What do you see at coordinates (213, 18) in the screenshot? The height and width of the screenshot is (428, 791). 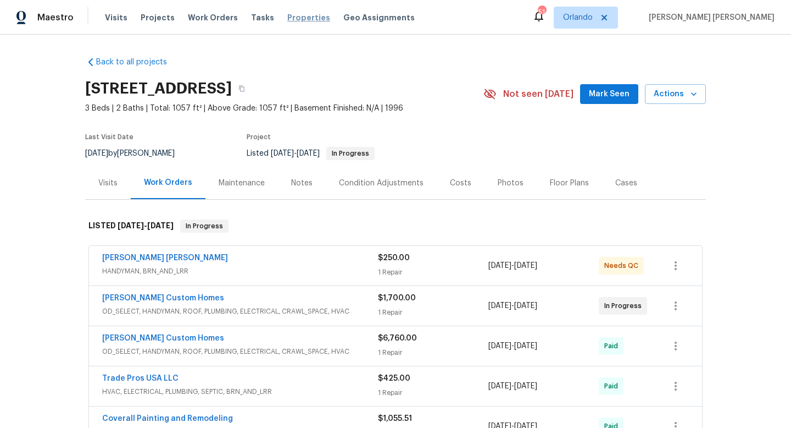 I see `span: Work Orders` at bounding box center [213, 18].